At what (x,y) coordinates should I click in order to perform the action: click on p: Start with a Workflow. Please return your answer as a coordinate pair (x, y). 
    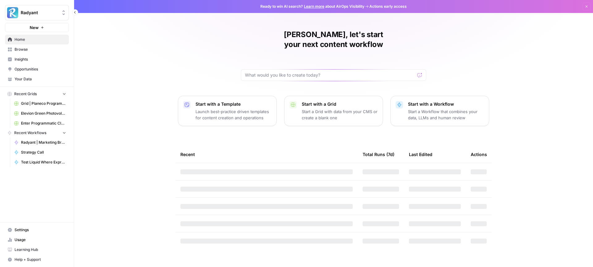
    Looking at the image, I should click on (446, 104).